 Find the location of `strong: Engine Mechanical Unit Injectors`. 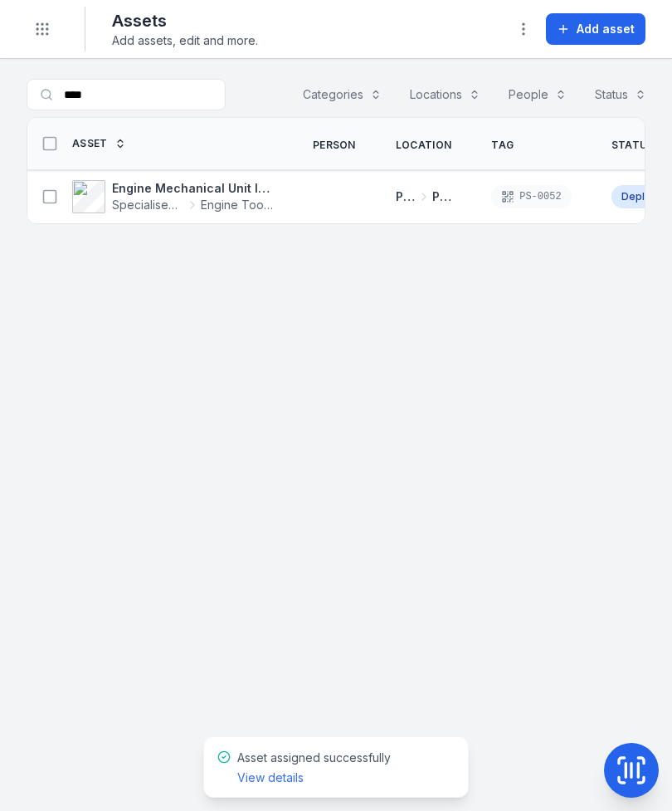

strong: Engine Mechanical Unit Injectors is located at coordinates (192, 189).